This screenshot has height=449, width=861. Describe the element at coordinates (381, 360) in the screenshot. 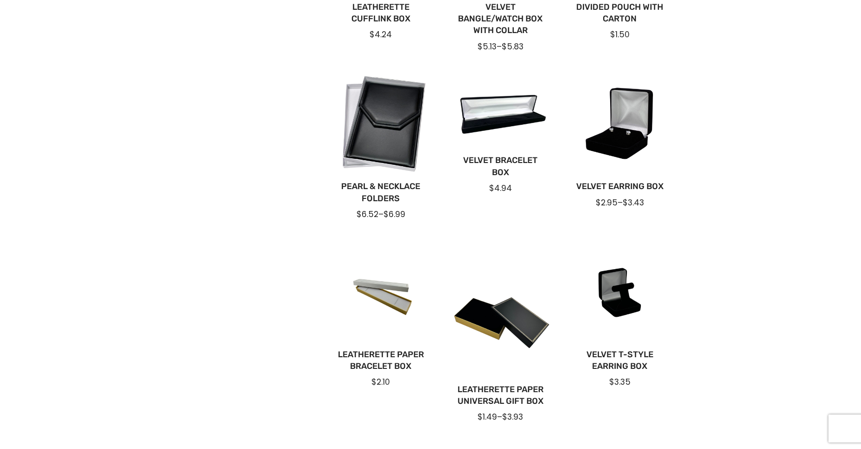

I see `a: Leatherette Paper Bracelet Box` at that location.